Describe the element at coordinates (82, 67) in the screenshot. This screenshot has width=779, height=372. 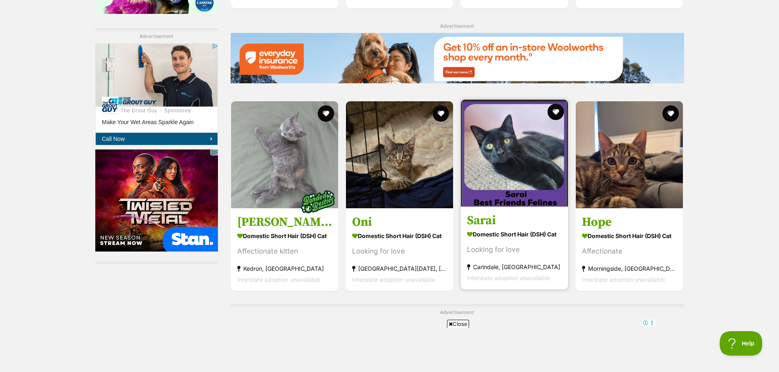
I see `a: Sponsored` at that location.